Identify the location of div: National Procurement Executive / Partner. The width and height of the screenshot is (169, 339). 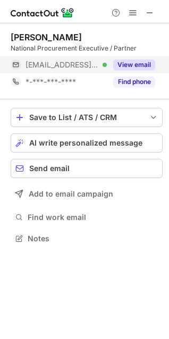
(87, 48).